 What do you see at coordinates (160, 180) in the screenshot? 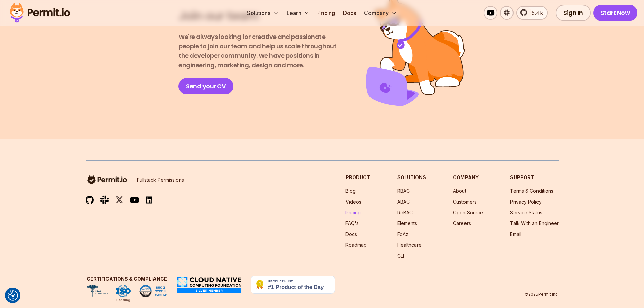
I see `p: Fullstack Permissions` at bounding box center [160, 180].